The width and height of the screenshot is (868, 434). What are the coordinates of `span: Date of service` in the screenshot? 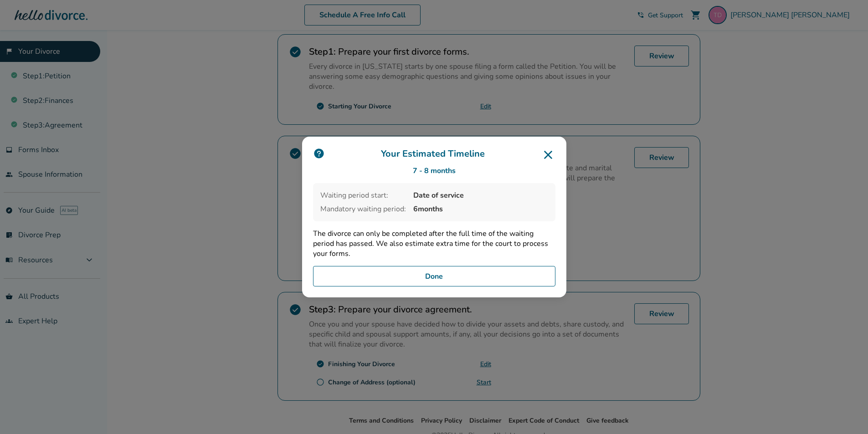 It's located at (481, 195).